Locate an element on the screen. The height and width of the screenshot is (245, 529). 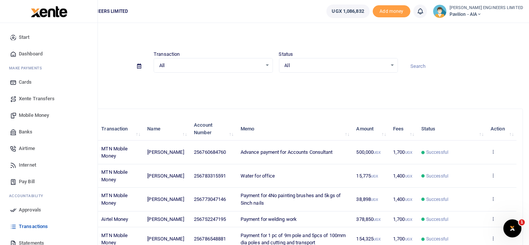
span: Pavilion - AIA is located at coordinates (486, 14).